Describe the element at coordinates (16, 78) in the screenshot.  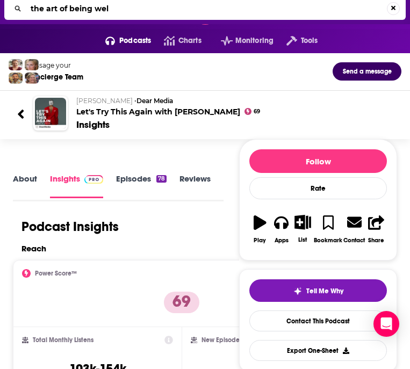
I see `img: Jon Profile` at that location.